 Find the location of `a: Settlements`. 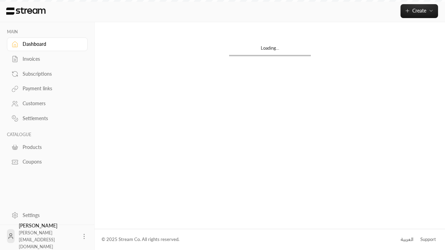

a: Settlements is located at coordinates (47, 119).